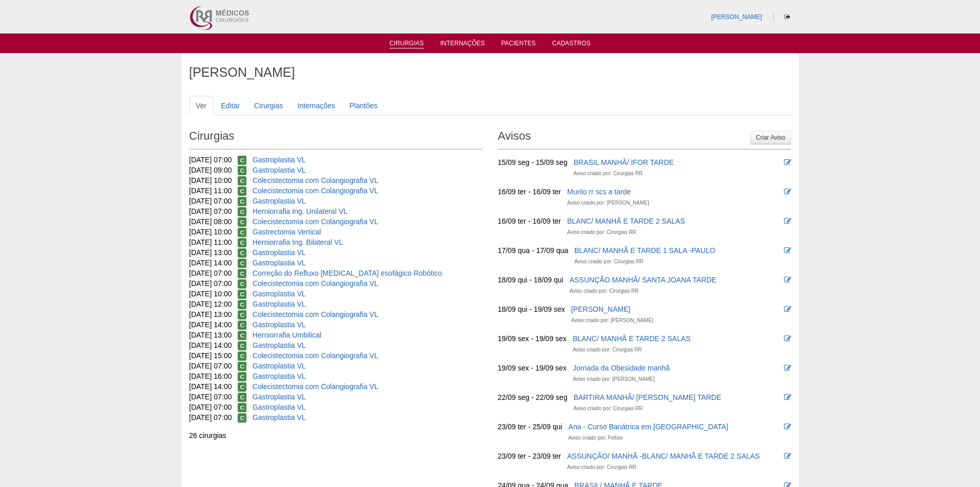  What do you see at coordinates (787, 17) in the screenshot?
I see `i: Sair` at bounding box center [787, 17].